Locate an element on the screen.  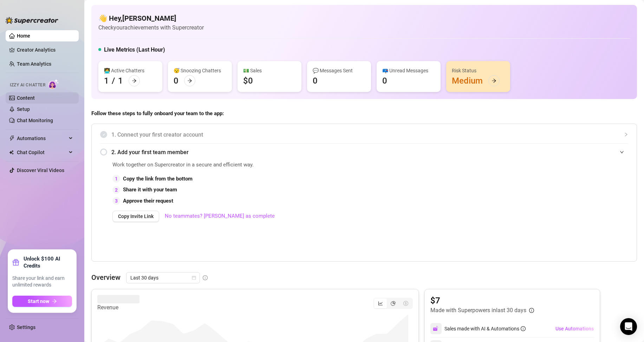
strong: Approve their request is located at coordinates (148, 201).